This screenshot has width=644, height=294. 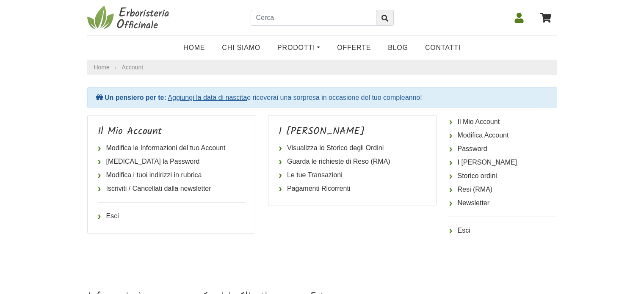 What do you see at coordinates (241, 48) in the screenshot?
I see `a: Chi Siamo` at bounding box center [241, 48].